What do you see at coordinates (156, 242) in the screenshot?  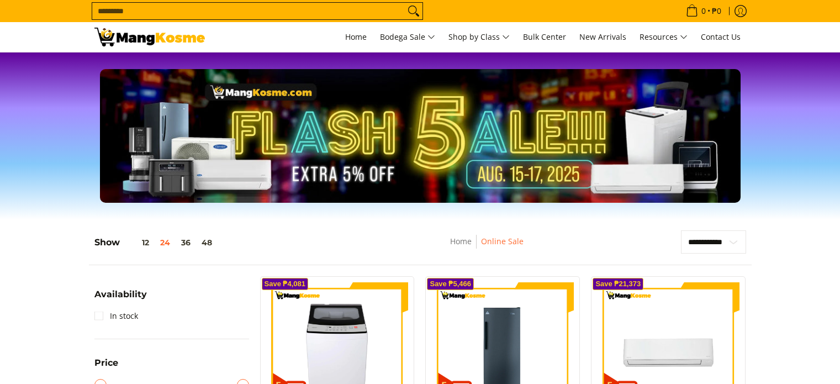 I see `h5: Show` at bounding box center [156, 242].